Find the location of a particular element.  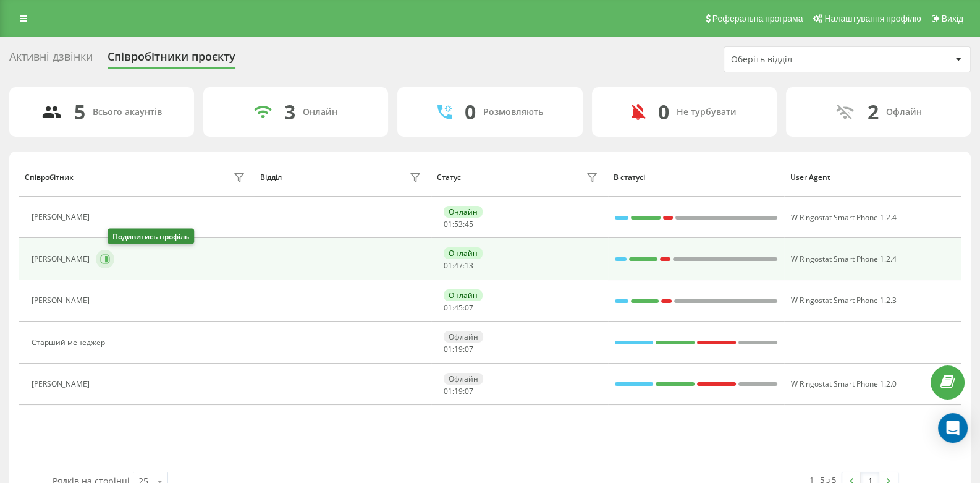

span: Налаштування профілю is located at coordinates (872, 19).